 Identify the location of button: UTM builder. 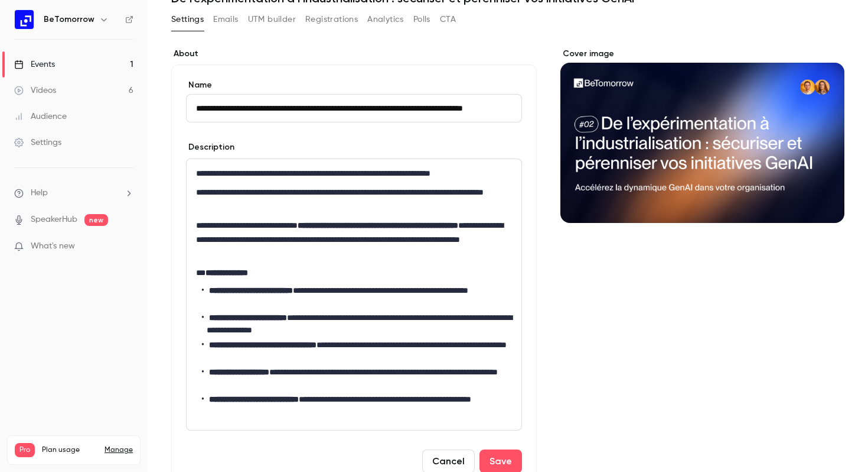
(272, 20).